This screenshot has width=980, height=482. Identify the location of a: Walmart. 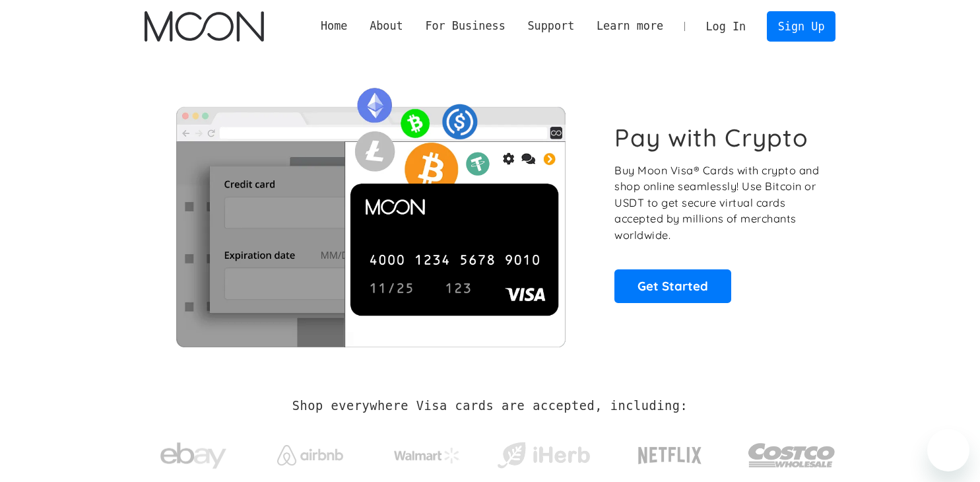
(427, 452).